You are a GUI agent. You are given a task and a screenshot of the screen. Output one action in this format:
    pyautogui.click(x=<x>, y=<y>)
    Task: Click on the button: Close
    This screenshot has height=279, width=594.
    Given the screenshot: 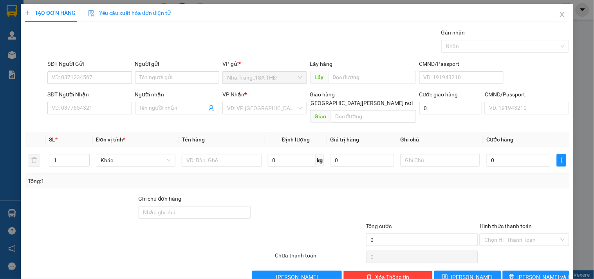 What is the action you would take?
    pyautogui.click(x=563, y=15)
    